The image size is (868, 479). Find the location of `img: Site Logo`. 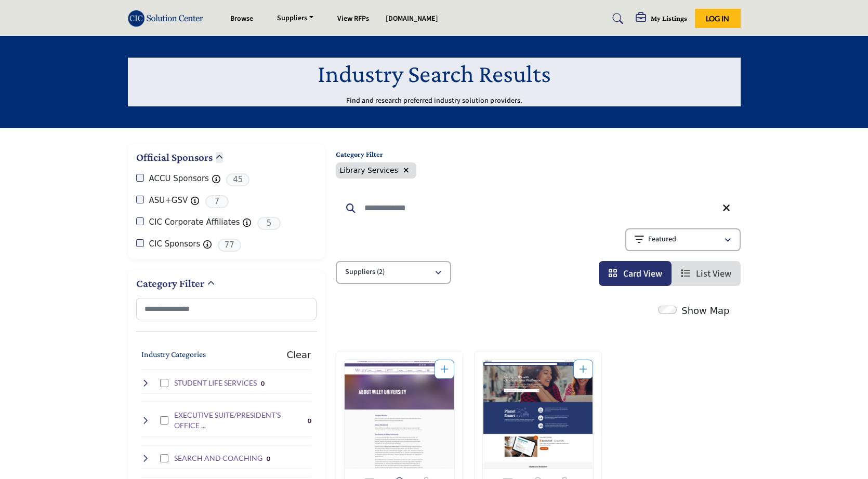

img: Site Logo is located at coordinates (168, 18).